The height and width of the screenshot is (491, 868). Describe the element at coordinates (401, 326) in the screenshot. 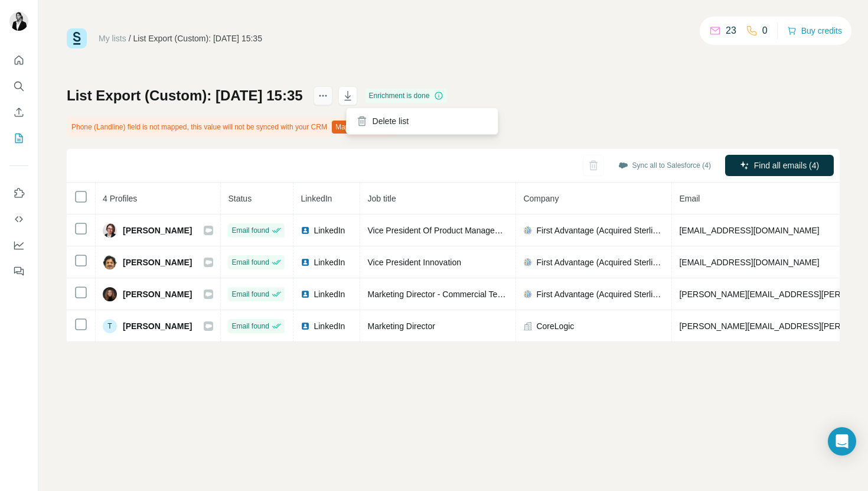

I see `span: Marketing Director` at that location.